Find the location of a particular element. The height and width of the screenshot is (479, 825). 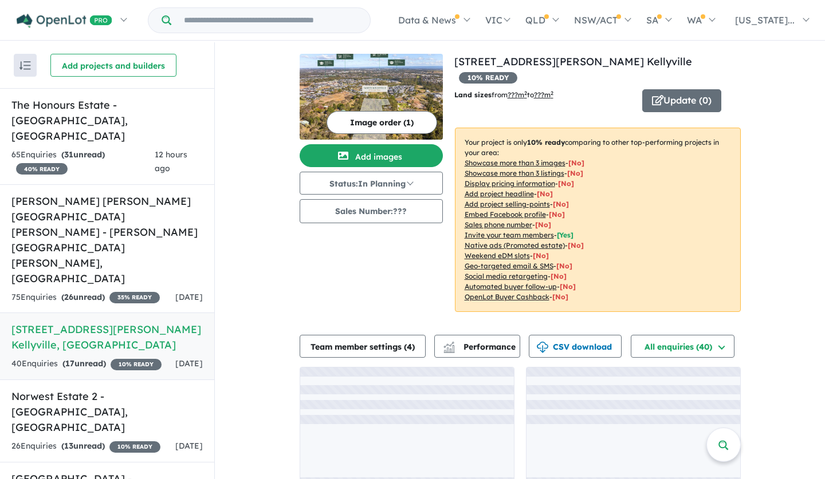

u: ???m is located at coordinates (544, 95).